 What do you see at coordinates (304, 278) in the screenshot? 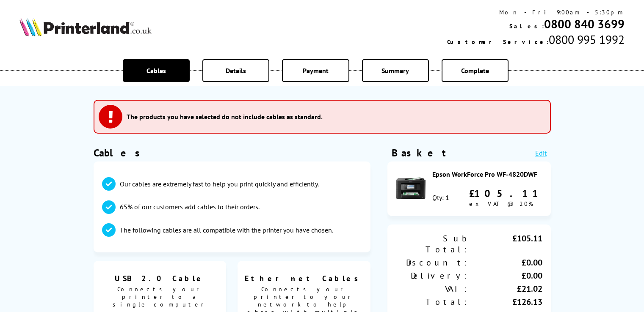
I see `span: Ethernet Cables` at bounding box center [304, 278].